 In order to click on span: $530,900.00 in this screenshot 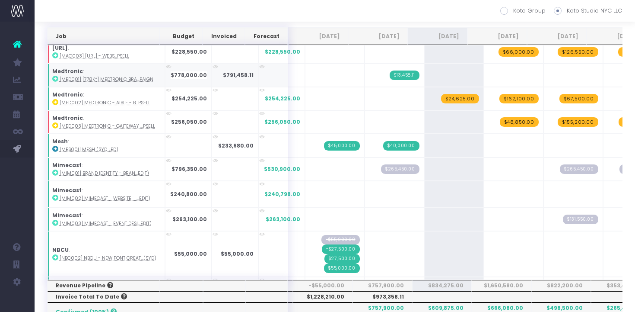, I will do `click(282, 169)`.